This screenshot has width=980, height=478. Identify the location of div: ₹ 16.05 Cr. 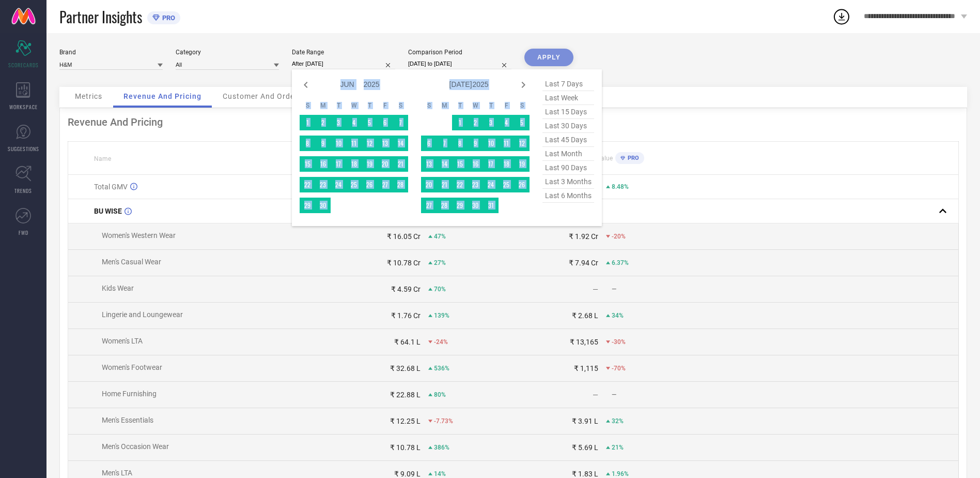
(403, 236).